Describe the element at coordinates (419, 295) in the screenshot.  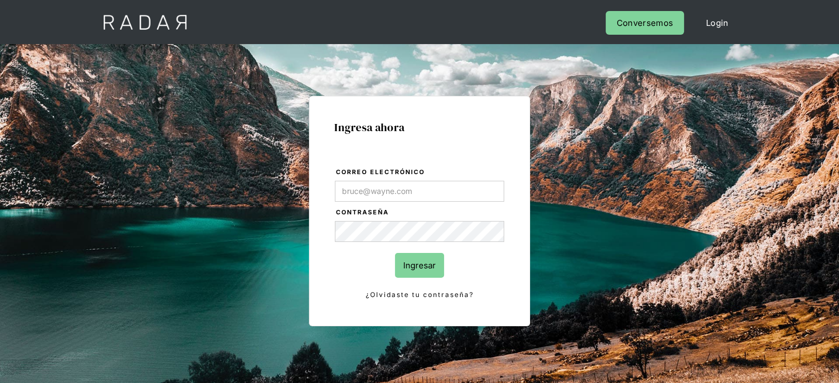
I see `a: ¿Olvidaste tu contraseña?` at that location.